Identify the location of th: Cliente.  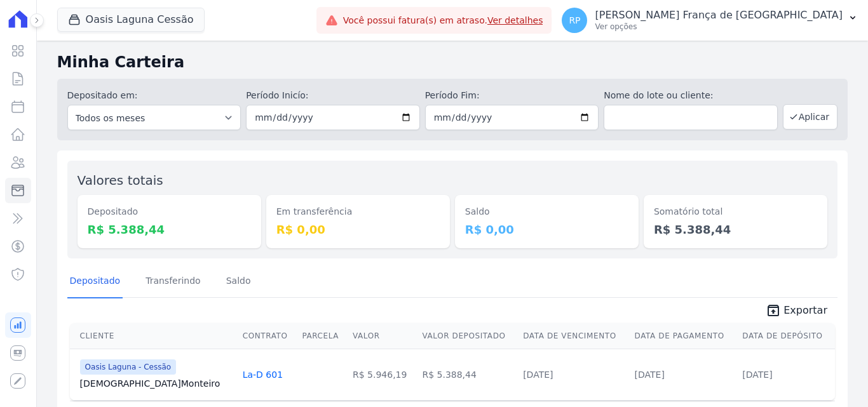
(154, 335).